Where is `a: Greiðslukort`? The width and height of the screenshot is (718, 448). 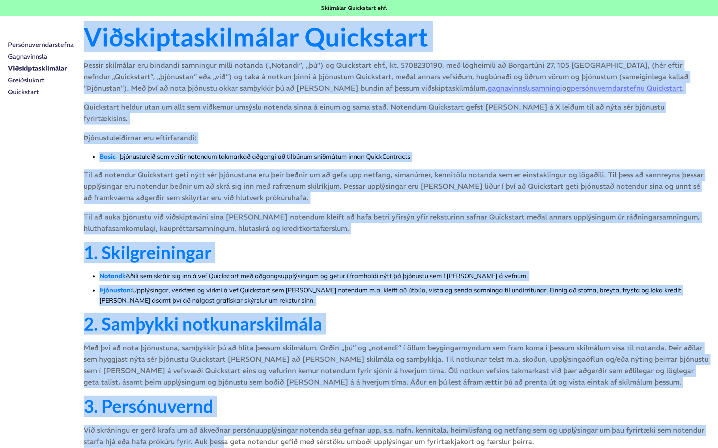 a: Greiðslukort is located at coordinates (44, 80).